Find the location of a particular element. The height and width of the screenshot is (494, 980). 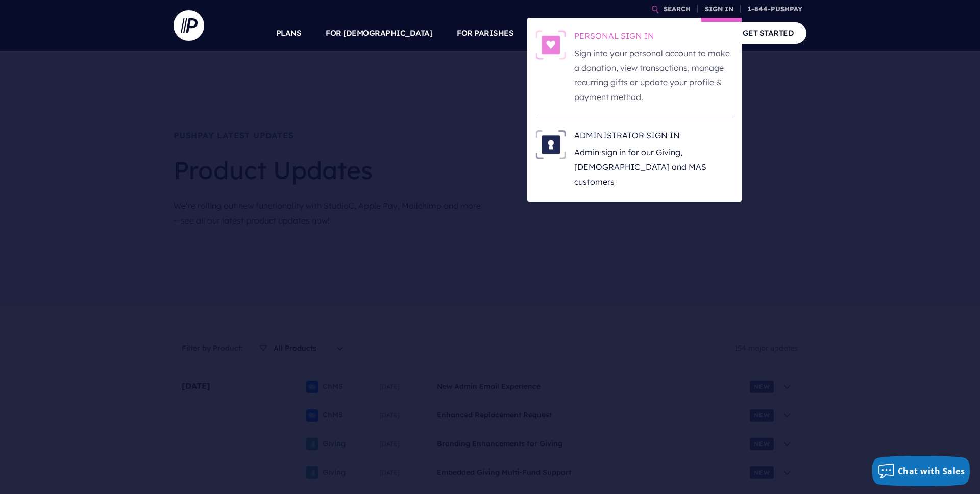

h6: PERSONAL SIGN IN is located at coordinates (654, 38).